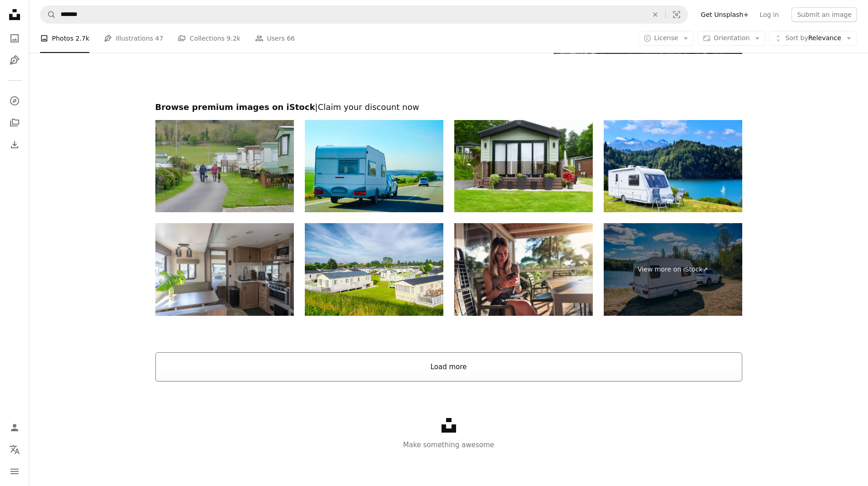 This screenshot has height=486, width=868. What do you see at coordinates (731, 37) in the screenshot?
I see `span: Orientation` at bounding box center [731, 37].